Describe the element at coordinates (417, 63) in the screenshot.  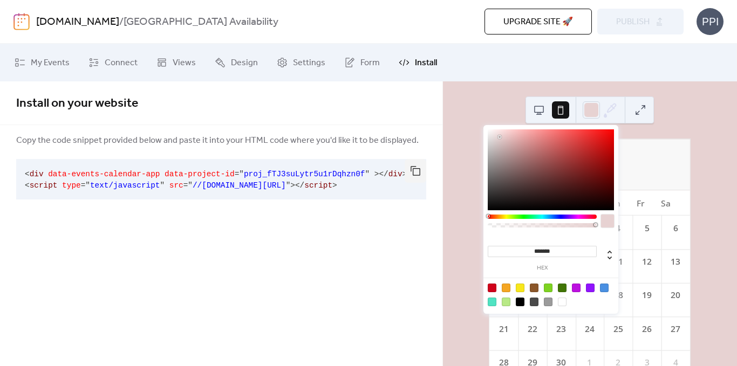
I see `a: Install` at that location.